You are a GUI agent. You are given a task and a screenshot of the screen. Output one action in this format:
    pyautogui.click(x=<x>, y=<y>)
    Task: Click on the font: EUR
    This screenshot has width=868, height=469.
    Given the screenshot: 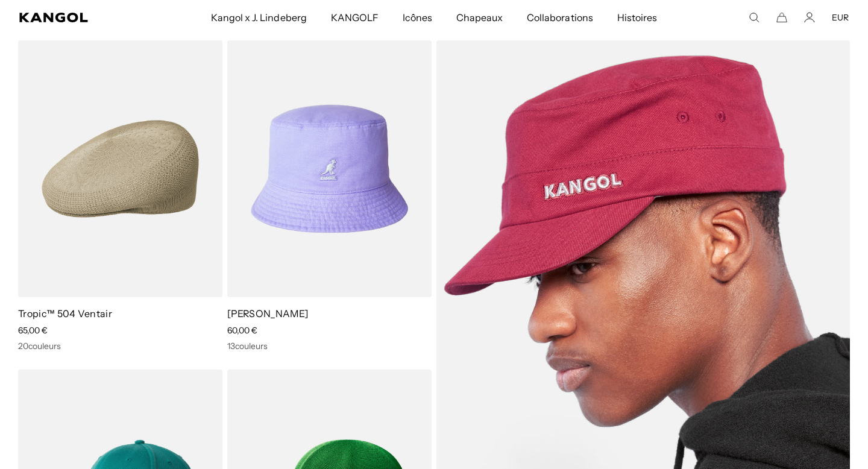 What is the action you would take?
    pyautogui.click(x=840, y=17)
    